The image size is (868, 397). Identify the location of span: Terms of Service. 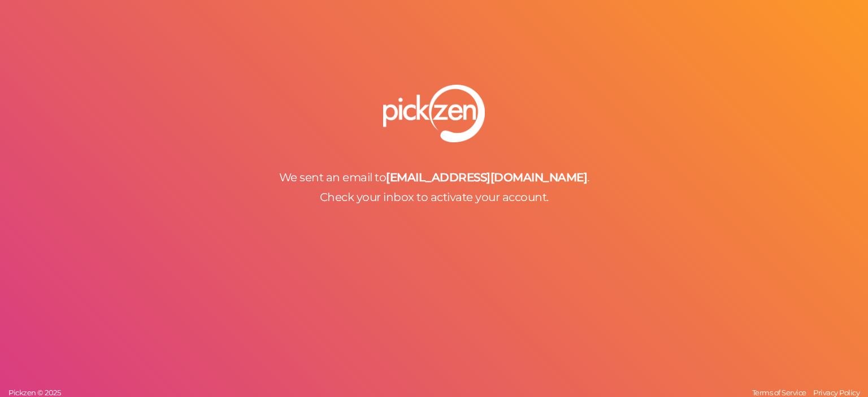
(779, 393).